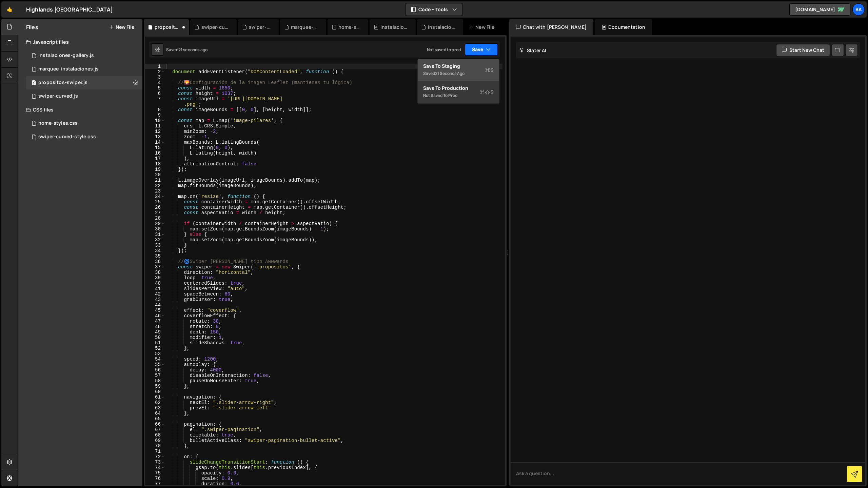  I want to click on div: 52, so click(155, 348).